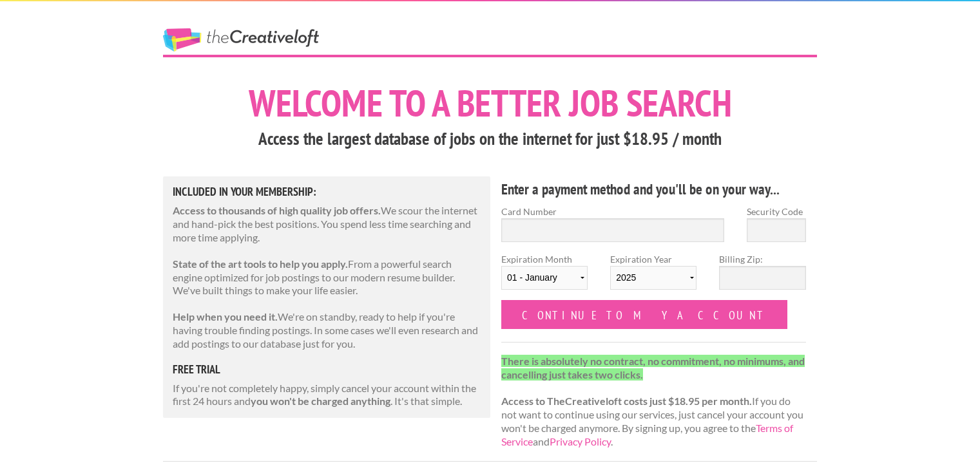 Image resolution: width=980 pixels, height=470 pixels. Describe the element at coordinates (776, 212) in the screenshot. I see `label: Security Code` at that location.